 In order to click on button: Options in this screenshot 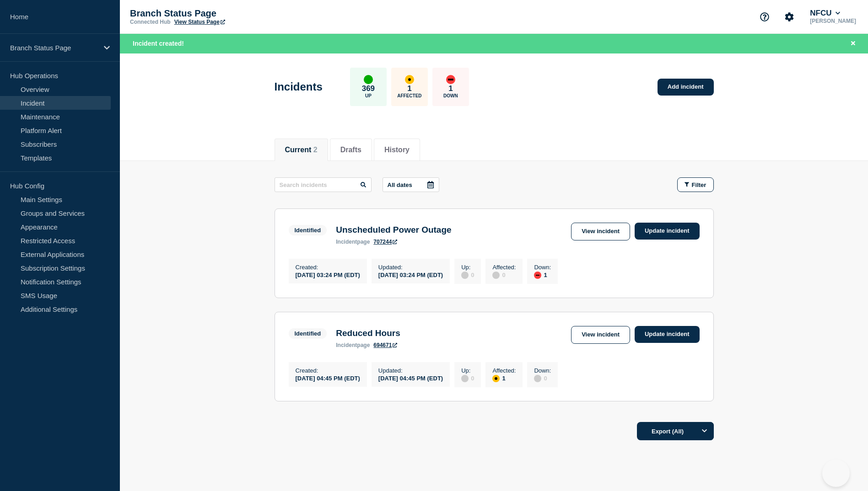, I will do `click(704, 431)`.